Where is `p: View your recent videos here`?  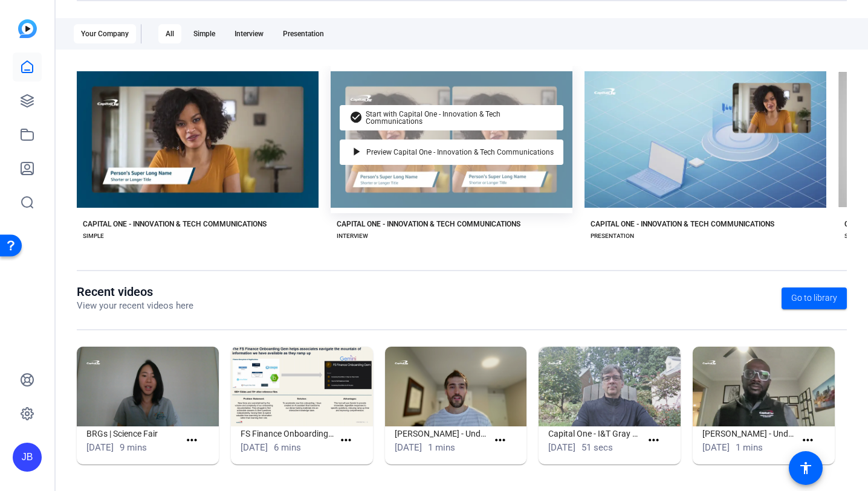 p: View your recent videos here is located at coordinates (135, 305).